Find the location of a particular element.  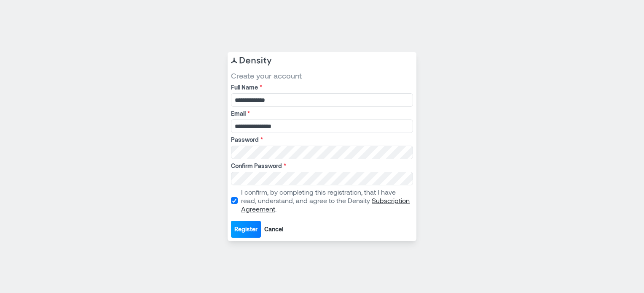

a: Subscription Agreement is located at coordinates (326, 204).